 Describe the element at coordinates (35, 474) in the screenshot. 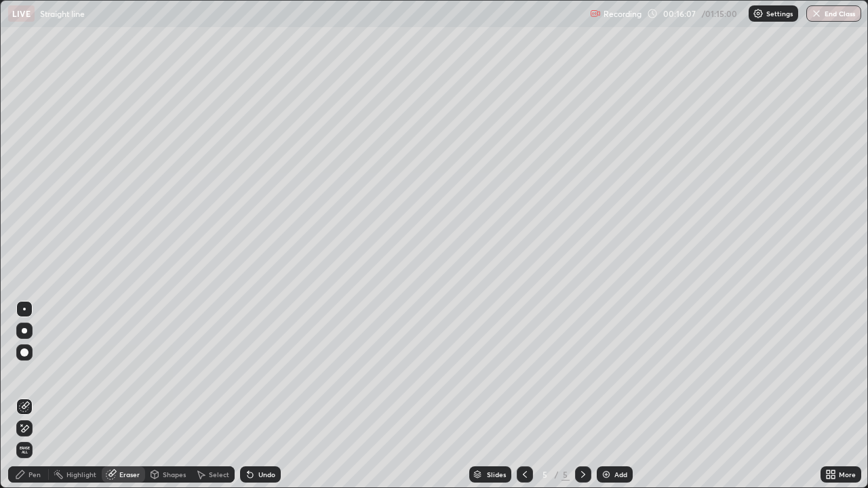

I see `div: Pen` at that location.